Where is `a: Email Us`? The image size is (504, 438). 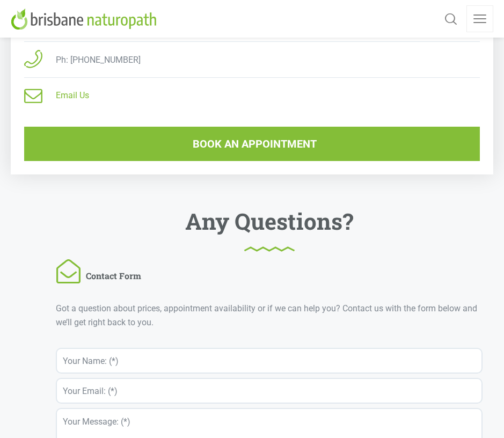
a: Email Us is located at coordinates (73, 95).